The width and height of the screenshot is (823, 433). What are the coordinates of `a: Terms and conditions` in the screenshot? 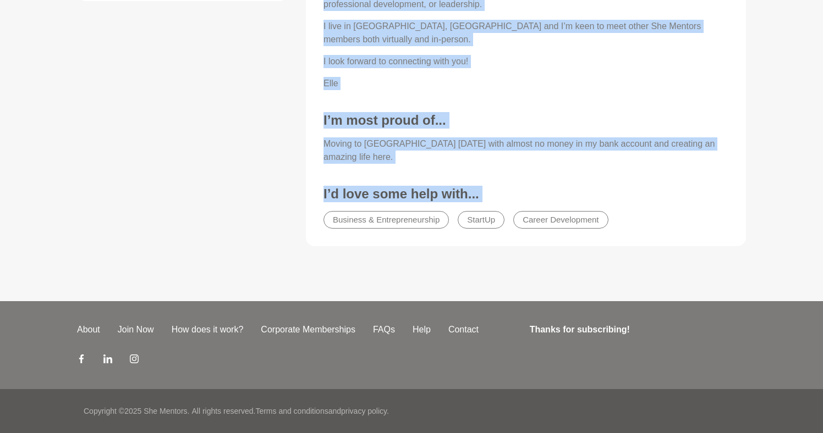 It's located at (292, 411).